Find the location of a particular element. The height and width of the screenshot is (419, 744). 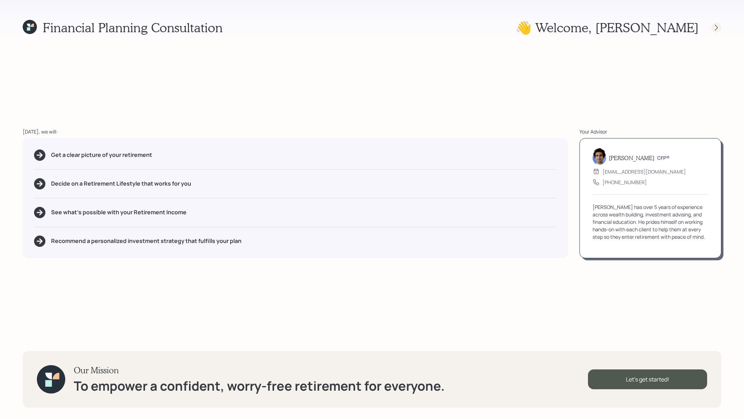

h5: Decide on a Retirement Lifestyle that works for you is located at coordinates (121, 184).